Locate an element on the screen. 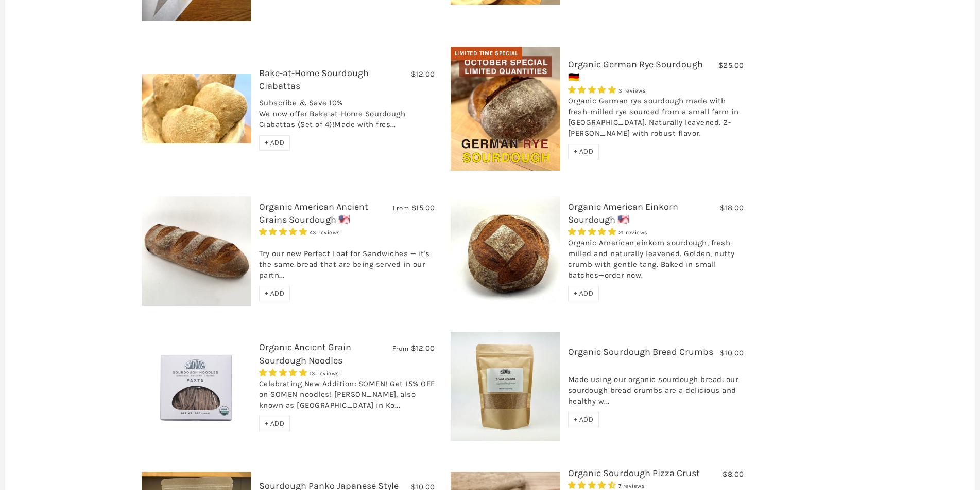 Image resolution: width=980 pixels, height=490 pixels. a: Organic Sourdough Pizza Crust is located at coordinates (634, 473).